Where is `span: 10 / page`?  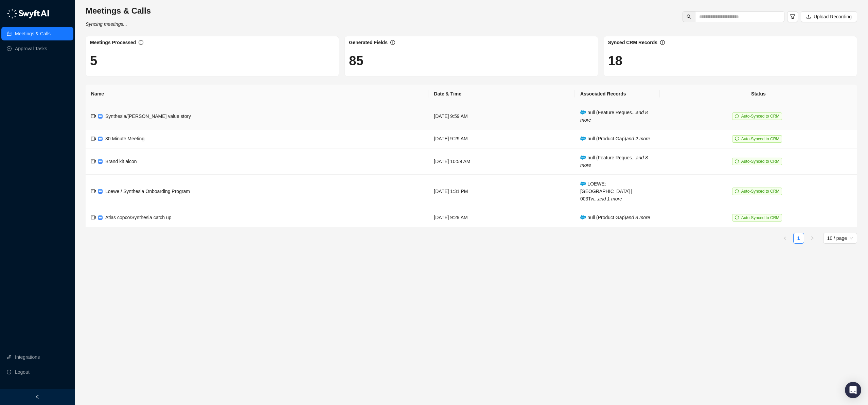
span: 10 / page is located at coordinates (840, 238).